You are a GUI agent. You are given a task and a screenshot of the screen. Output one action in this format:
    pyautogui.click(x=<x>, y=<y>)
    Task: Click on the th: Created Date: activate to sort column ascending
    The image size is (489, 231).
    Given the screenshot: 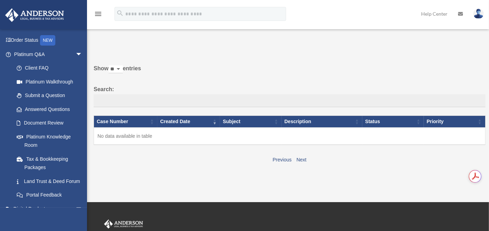 What is the action you would take?
    pyautogui.click(x=188, y=122)
    